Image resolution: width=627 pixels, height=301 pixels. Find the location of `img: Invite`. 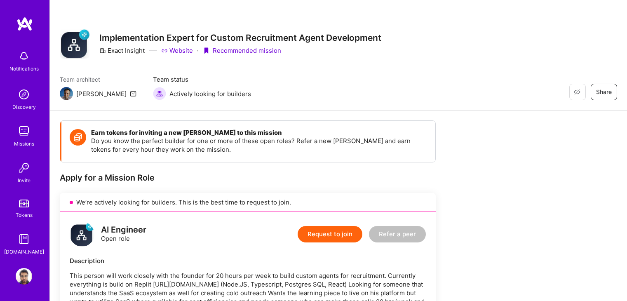

img: Invite is located at coordinates (24, 168).